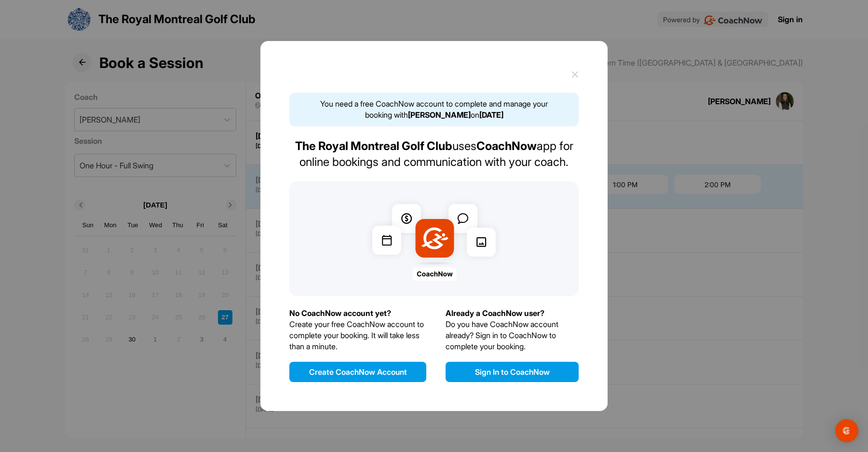 The height and width of the screenshot is (452, 868). Describe the element at coordinates (512, 313) in the screenshot. I see `p: Already a CoachNow user?` at that location.